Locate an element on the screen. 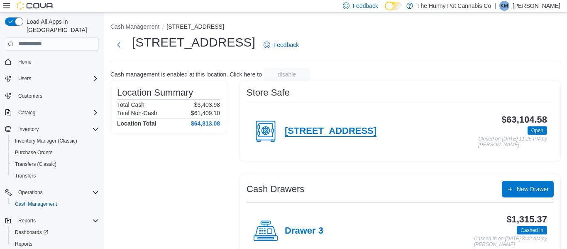  h3: $1,315.37 is located at coordinates (527, 219).